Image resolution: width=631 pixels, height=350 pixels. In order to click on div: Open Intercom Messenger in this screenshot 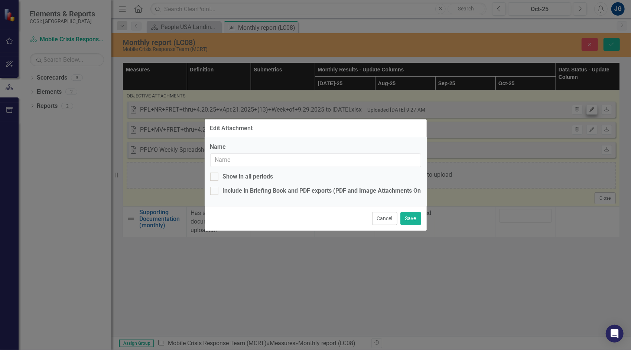, I will do `click(615, 333)`.